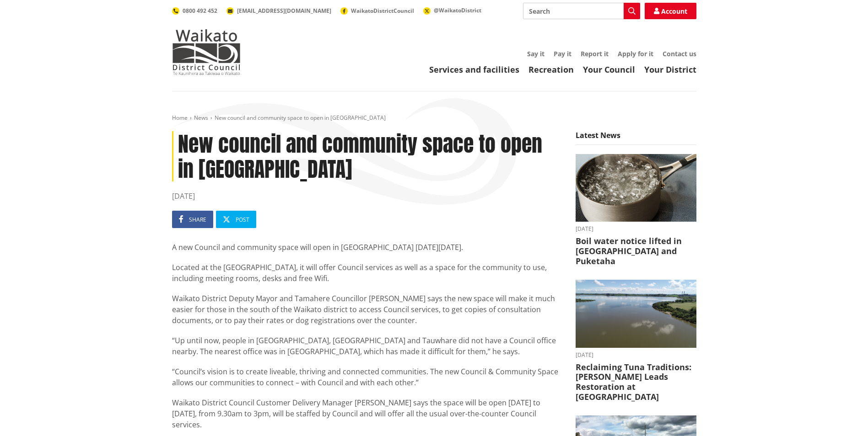  I want to click on a: Report it, so click(594, 54).